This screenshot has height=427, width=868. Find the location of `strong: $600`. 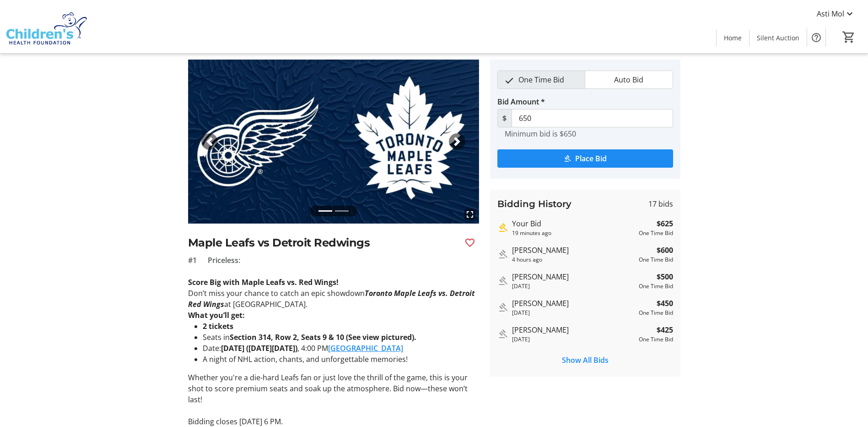

strong: $600 is located at coordinates (665, 250).